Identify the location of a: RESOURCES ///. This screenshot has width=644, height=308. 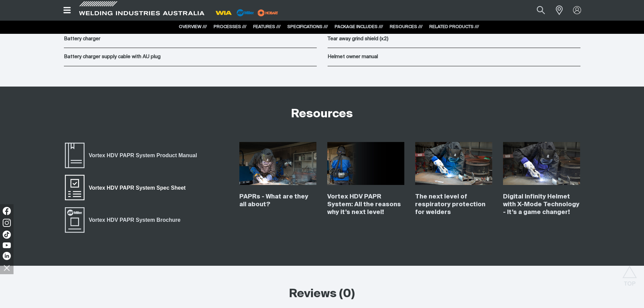
(406, 27).